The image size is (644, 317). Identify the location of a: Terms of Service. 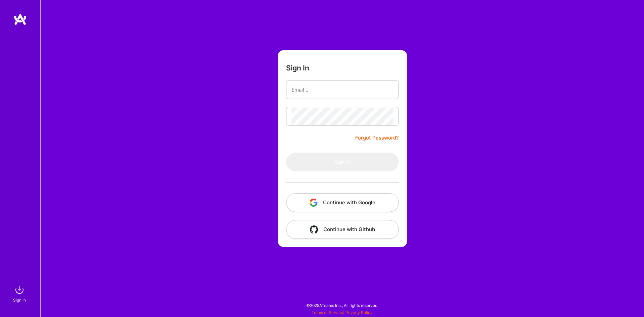
(327, 312).